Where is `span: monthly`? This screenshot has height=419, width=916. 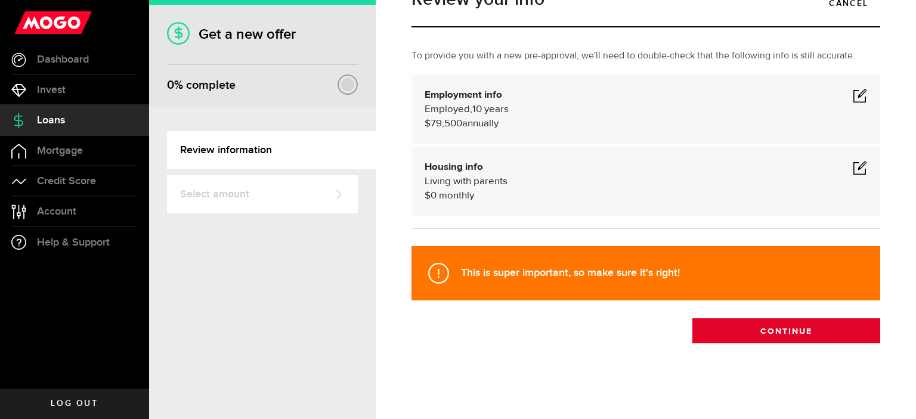
span: monthly is located at coordinates (456, 196).